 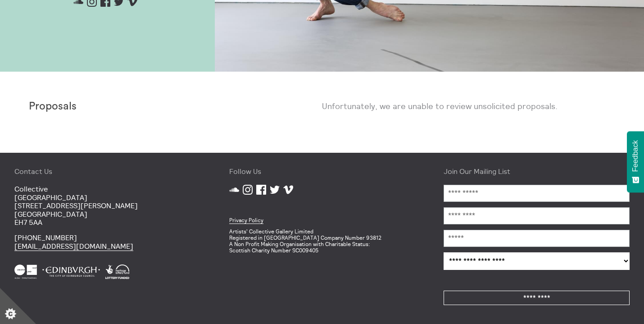 I want to click on h4: Follow Us, so click(x=322, y=171).